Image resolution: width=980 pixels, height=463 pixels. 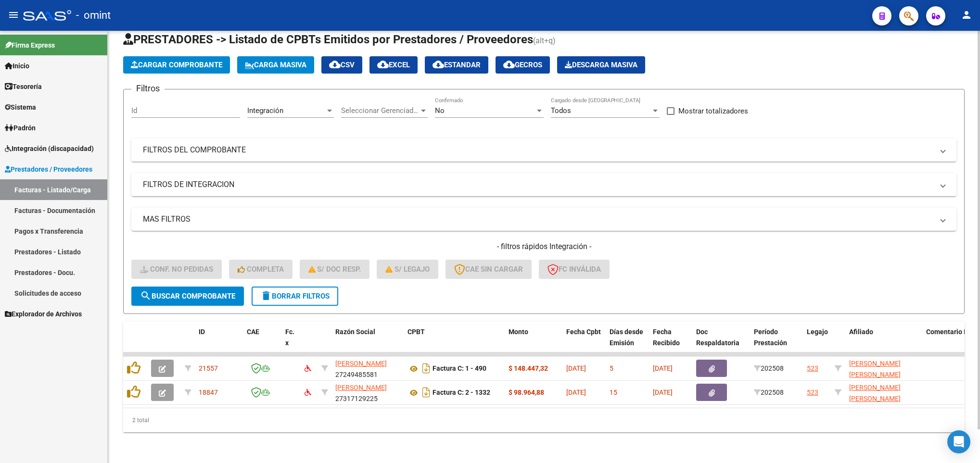 I want to click on span: Completa, so click(x=261, y=269).